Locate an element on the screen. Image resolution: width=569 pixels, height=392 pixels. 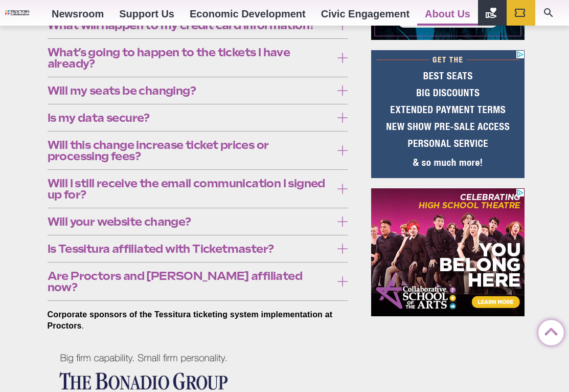
strong: Corporate sponsors of the Tessitura ticketing system implementation at Proctors is located at coordinates (190, 320).